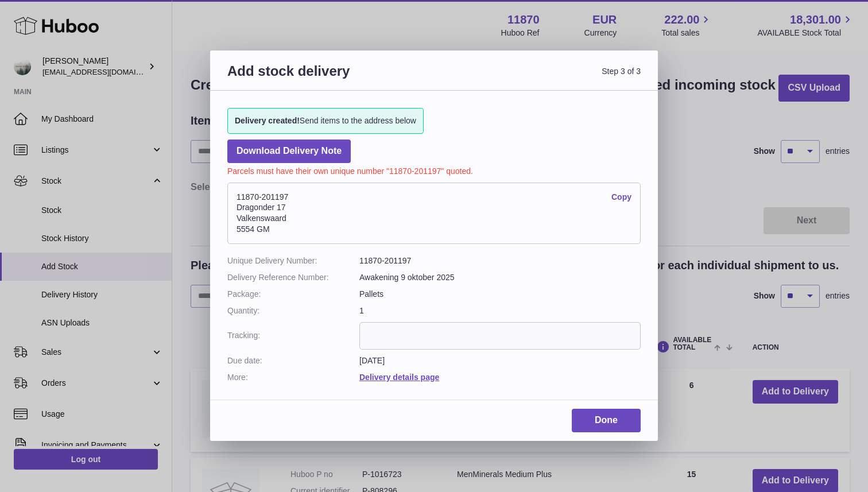  What do you see at coordinates (293, 377) in the screenshot?
I see `dt: More:` at bounding box center [293, 377].